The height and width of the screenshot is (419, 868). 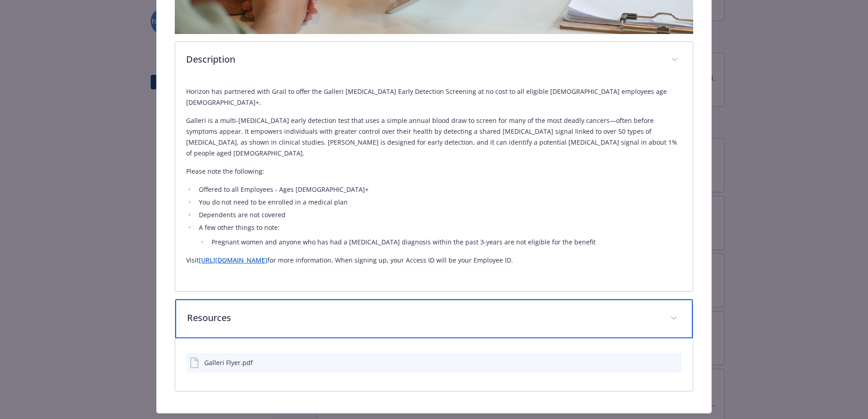 What do you see at coordinates (423, 59) in the screenshot?
I see `p: Description` at bounding box center [423, 59].